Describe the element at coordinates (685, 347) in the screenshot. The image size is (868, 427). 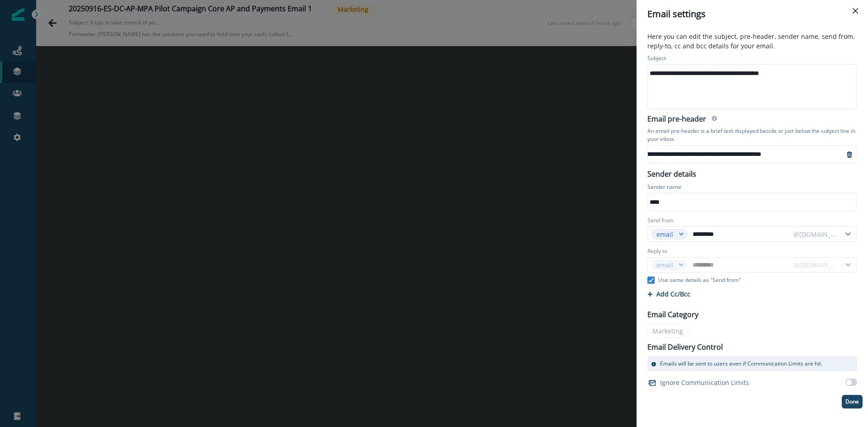
I see `p: Email Delivery Control` at that location.